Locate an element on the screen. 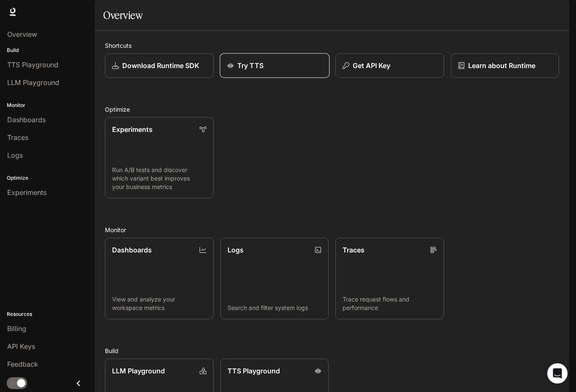 The image size is (576, 392). p: Trace request flows and performance is located at coordinates (389, 304).